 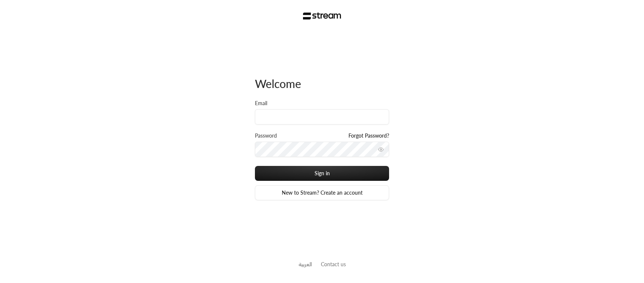 I want to click on span: Welcome, so click(x=278, y=83).